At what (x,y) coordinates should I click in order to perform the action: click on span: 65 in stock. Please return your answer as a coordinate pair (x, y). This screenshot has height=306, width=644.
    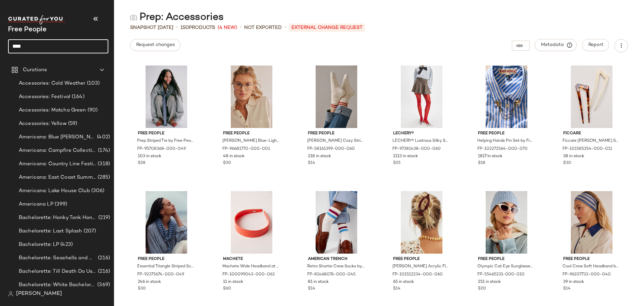
    Looking at the image, I should click on (404, 282).